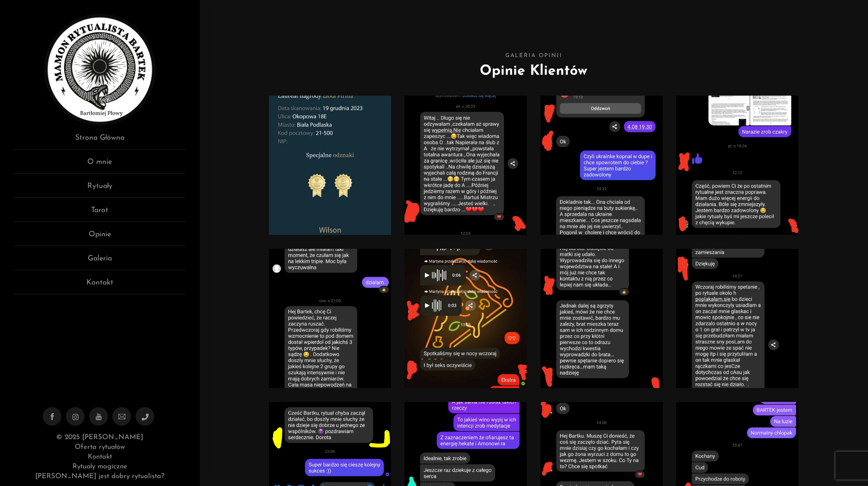  What do you see at coordinates (100, 237) in the screenshot?
I see `a: Opinie` at bounding box center [100, 237].